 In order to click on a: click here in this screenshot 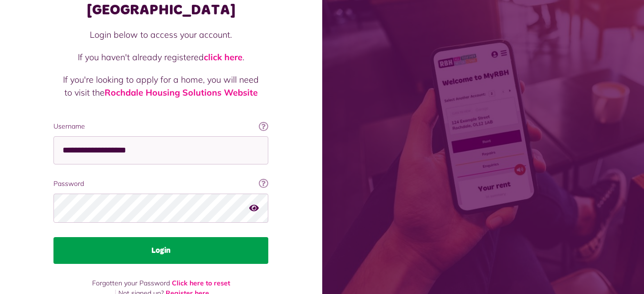, I will do `click(223, 57)`.